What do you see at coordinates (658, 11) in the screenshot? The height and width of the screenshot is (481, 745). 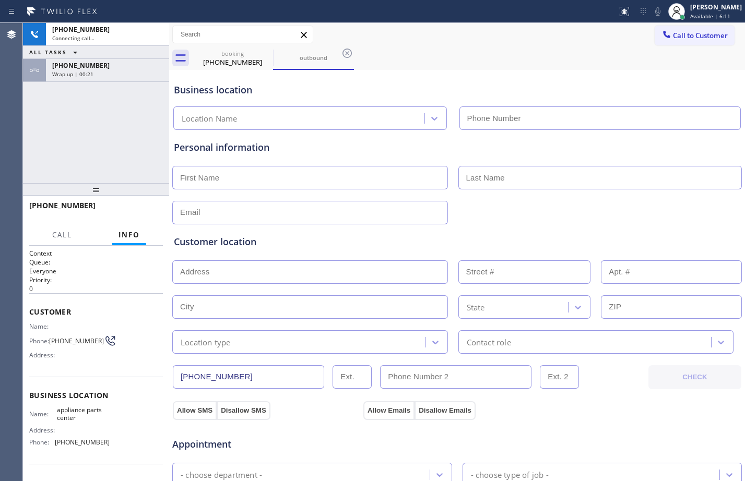 I see `button: Mute` at bounding box center [658, 11].